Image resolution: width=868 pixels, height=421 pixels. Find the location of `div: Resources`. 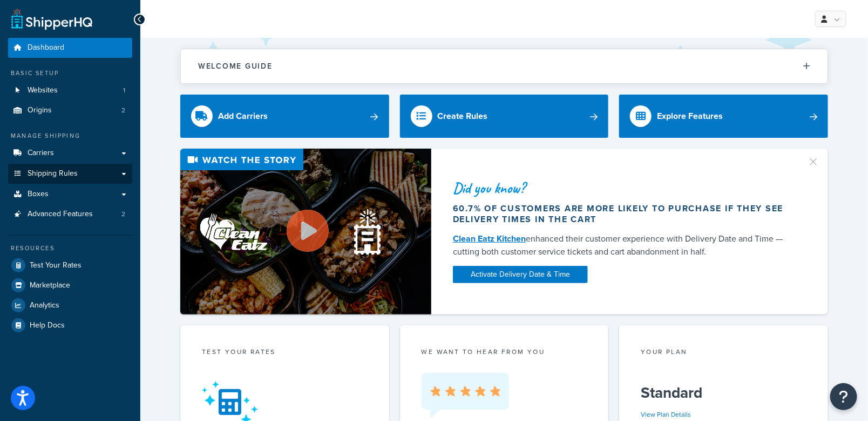

div: Resources is located at coordinates (70, 248).